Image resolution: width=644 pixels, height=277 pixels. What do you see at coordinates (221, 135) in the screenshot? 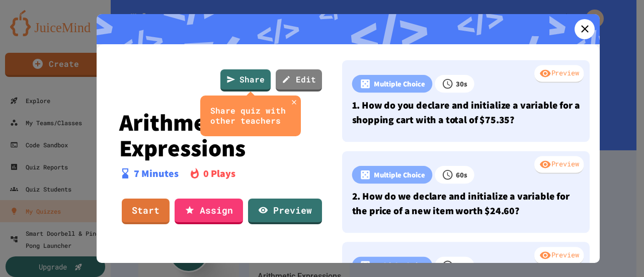
I see `p: Arithmetic Expressions` at bounding box center [221, 135].